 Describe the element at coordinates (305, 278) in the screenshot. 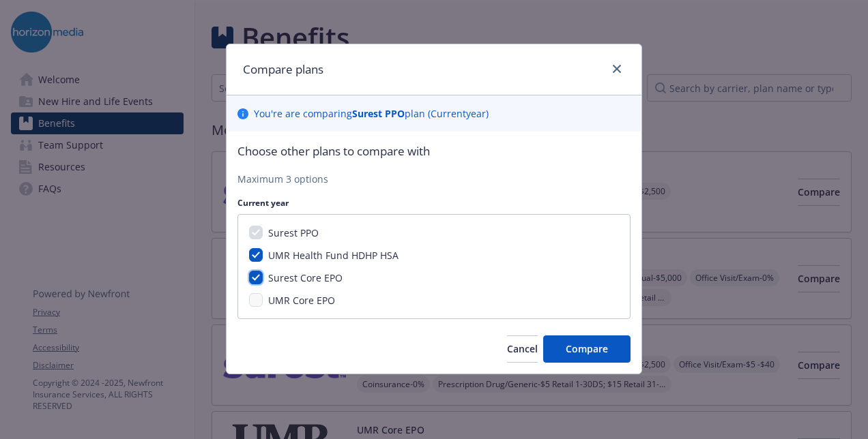

I see `span: Surest Core EPO` at that location.